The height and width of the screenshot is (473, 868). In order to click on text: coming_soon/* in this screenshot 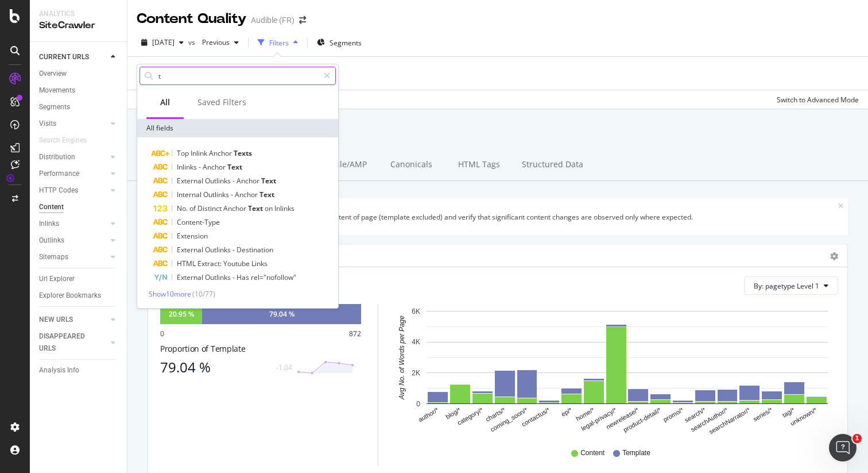, I will do `click(509, 420)`.